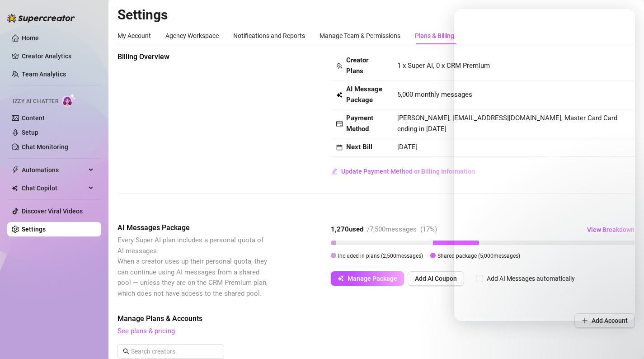 This screenshot has width=644, height=359. Describe the element at coordinates (146, 331) in the screenshot. I see `a: See plans & pricing` at that location.